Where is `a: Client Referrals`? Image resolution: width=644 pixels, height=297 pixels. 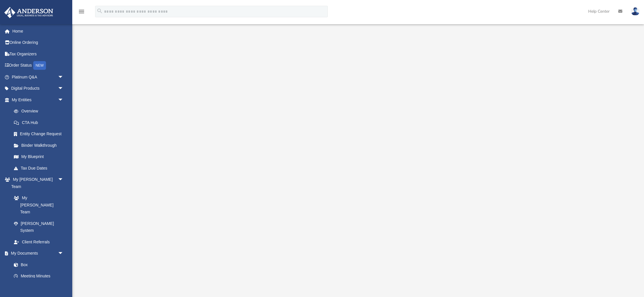 a: Client Referrals is located at coordinates (39, 242).